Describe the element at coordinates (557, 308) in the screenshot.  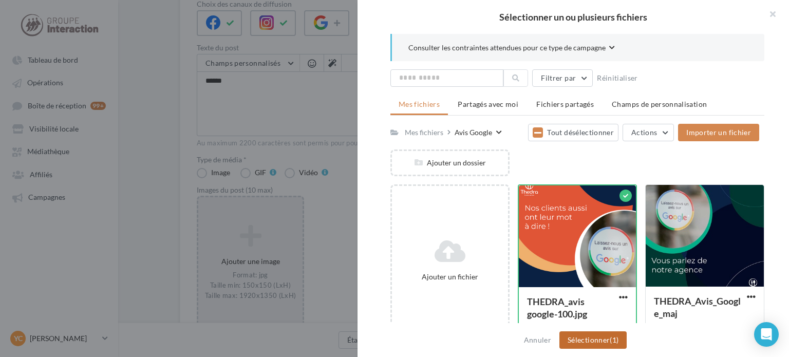
I see `span: THEDRA_avis google-100.jpg` at that location.